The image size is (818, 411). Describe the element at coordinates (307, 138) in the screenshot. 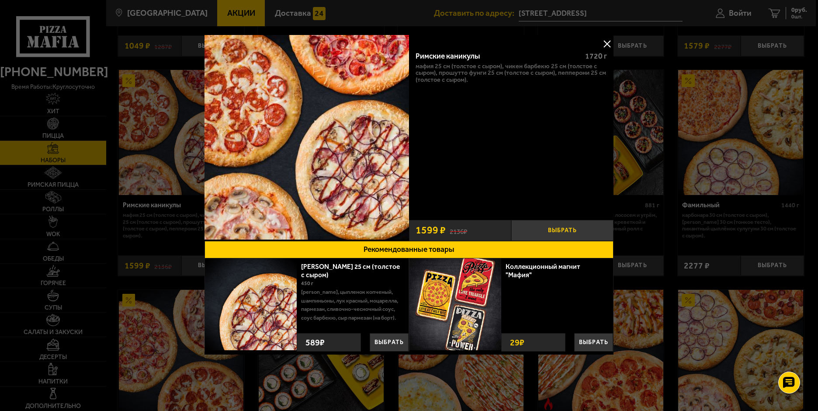

I see `a: Римские каникулы` at that location.